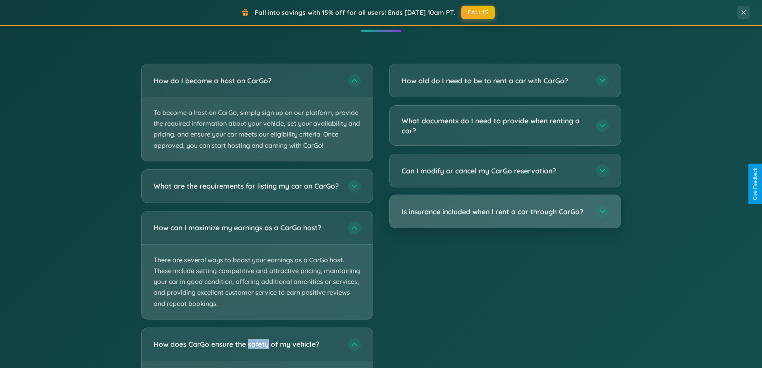  I want to click on p: There are several ways to boost your earnings as a CarGo host. These include setting competitive ..., so click(257, 282).